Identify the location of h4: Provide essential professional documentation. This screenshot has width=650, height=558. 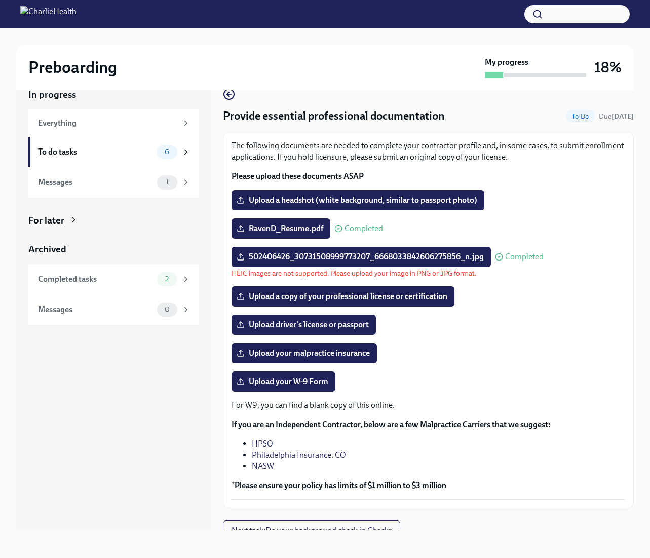
(334, 116).